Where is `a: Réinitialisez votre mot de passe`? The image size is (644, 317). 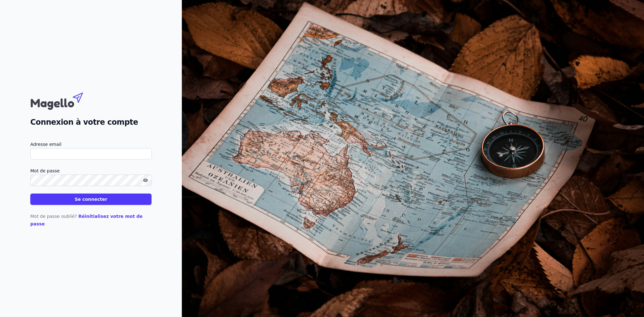
a: Réinitialisez votre mot de passe is located at coordinates (87, 220).